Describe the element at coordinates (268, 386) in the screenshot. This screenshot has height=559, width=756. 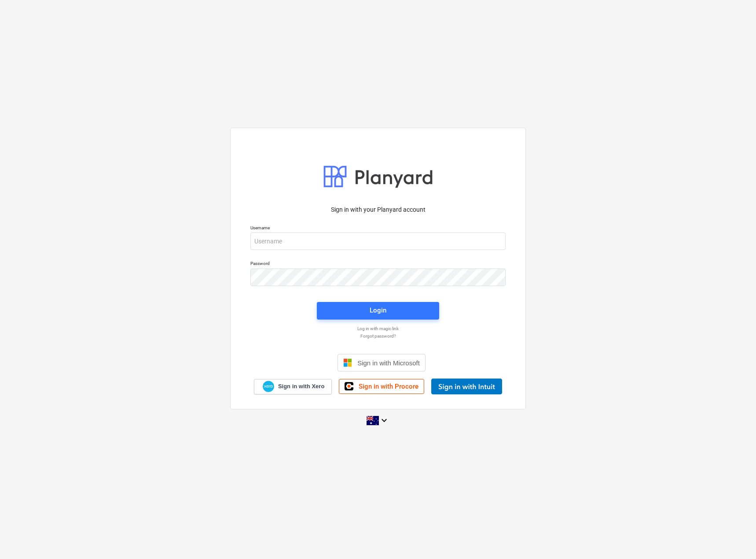
I see `img: Xero logo` at that location.